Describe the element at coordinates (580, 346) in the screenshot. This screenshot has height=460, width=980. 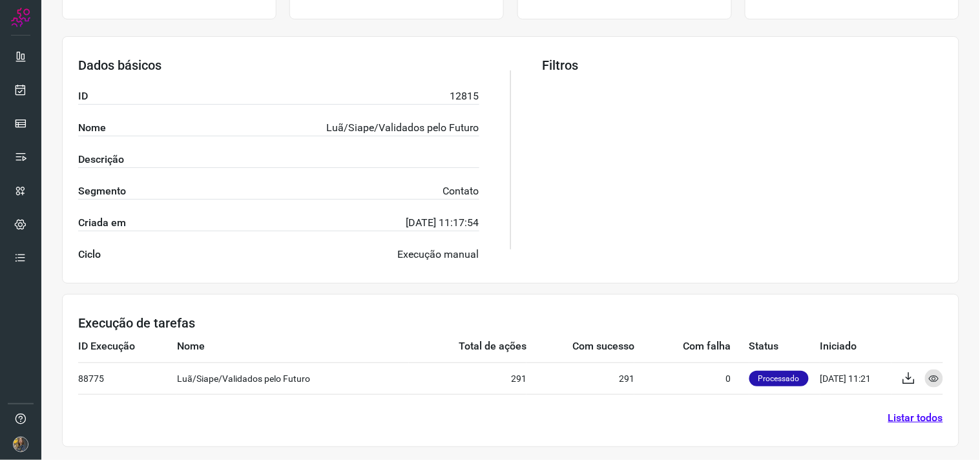
I see `td: Com sucesso` at that location.